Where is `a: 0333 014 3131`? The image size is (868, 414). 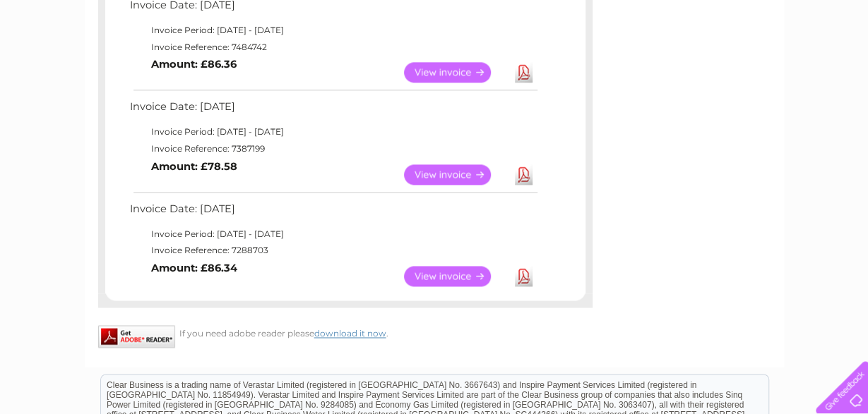 a: 0333 014 3131 is located at coordinates (650, 16).